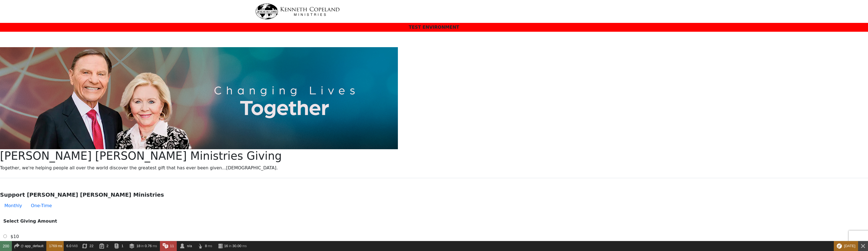 Image resolution: width=868 pixels, height=251 pixels. Describe the element at coordinates (118, 246) in the screenshot. I see `a: 1` at that location.